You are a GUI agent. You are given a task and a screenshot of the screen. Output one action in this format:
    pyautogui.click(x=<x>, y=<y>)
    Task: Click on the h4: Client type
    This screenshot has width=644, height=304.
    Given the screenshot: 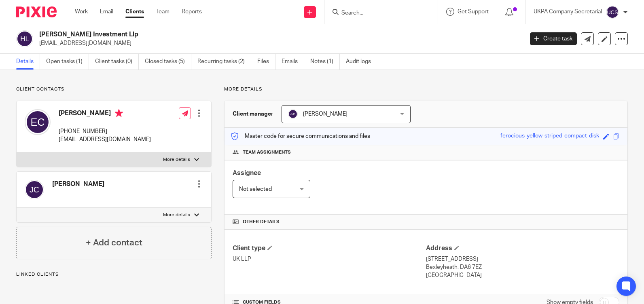 What is the action you would take?
    pyautogui.click(x=329, y=248)
    